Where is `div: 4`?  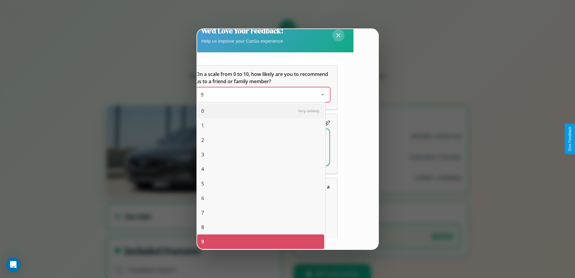
div: 4 is located at coordinates (261, 169).